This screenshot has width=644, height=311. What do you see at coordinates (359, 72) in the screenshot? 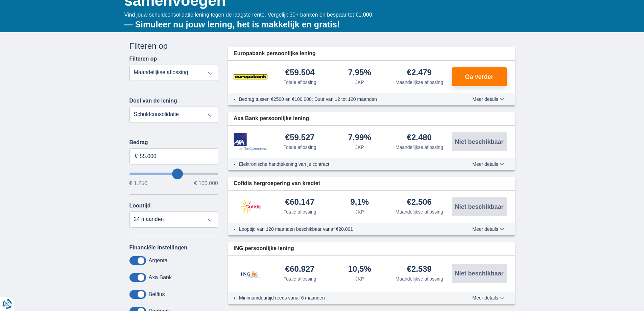
I see `div: 7,95%` at bounding box center [359, 72].